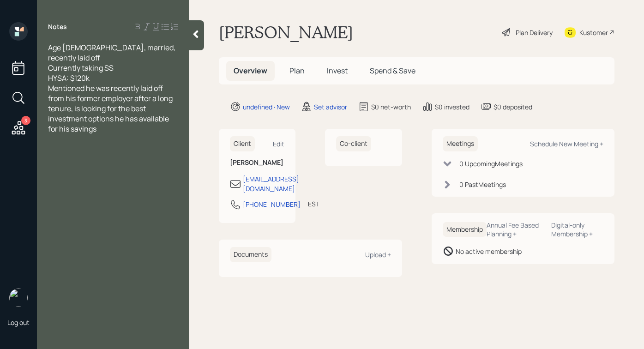 This screenshot has width=644, height=349. Describe the element at coordinates (491, 163) in the screenshot. I see `div: 0 Upcoming Meeting s` at that location.